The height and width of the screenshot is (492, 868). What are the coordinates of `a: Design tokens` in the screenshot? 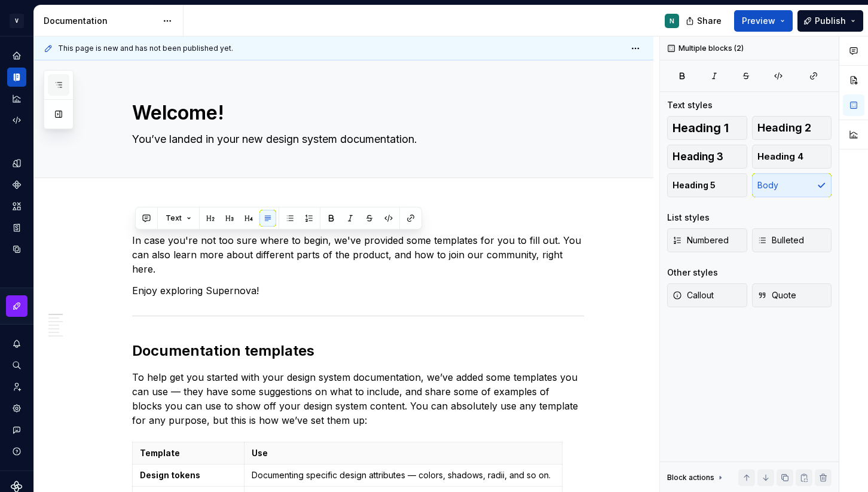 It's located at (17, 163).